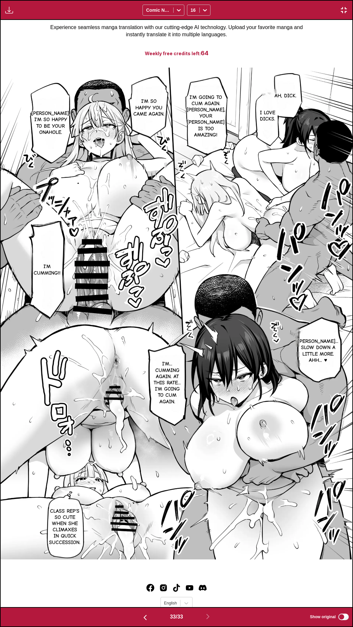 This screenshot has height=627, width=353. I want to click on img: Next page, so click(208, 617).